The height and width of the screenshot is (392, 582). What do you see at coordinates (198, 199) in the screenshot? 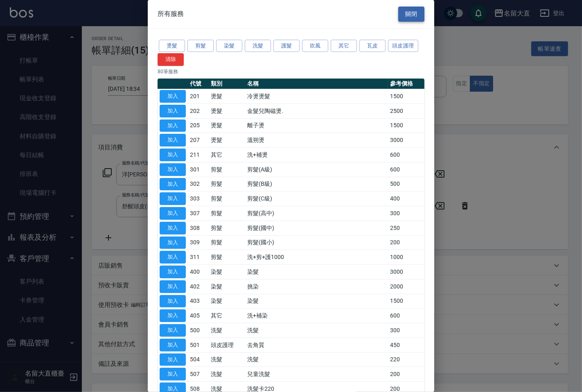
I see `td: 303` at bounding box center [198, 199].